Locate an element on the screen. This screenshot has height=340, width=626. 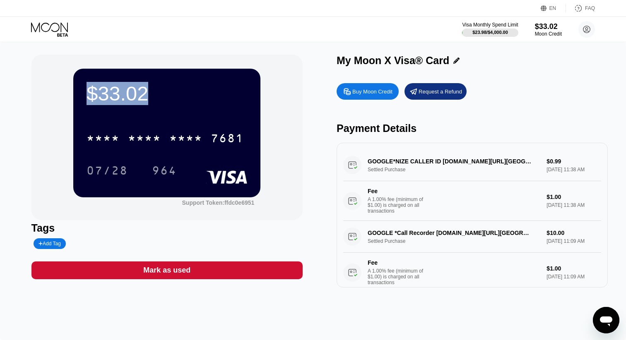
div: Payment Details is located at coordinates (472, 128).